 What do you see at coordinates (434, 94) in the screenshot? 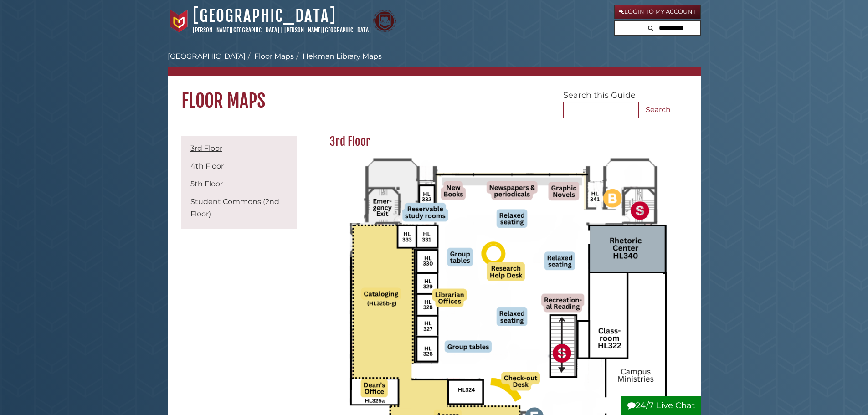
I see `h1: Floor Maps` at bounding box center [434, 94].